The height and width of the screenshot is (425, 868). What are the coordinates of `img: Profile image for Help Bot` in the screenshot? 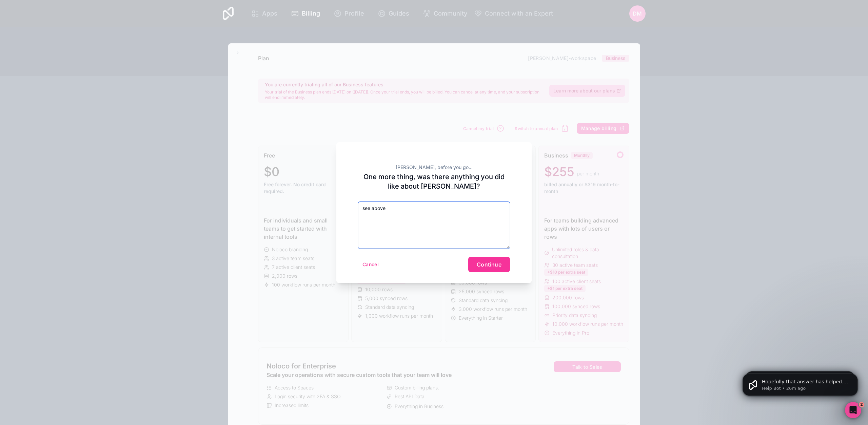 It's located at (21, 26).